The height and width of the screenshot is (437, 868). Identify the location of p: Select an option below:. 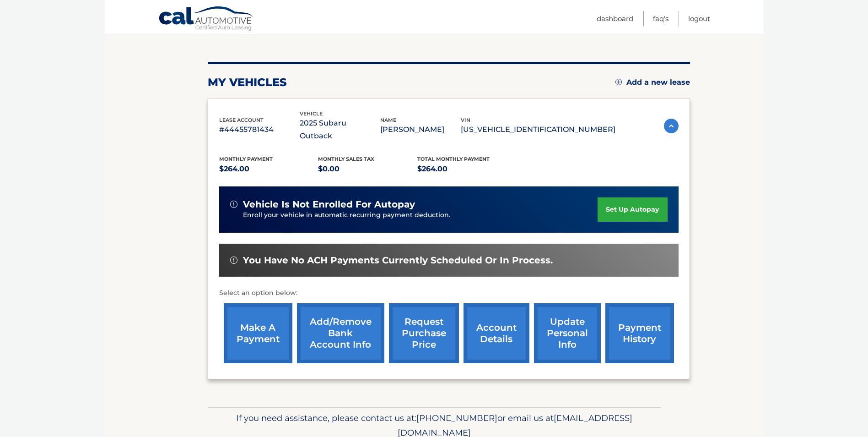
(449, 293).